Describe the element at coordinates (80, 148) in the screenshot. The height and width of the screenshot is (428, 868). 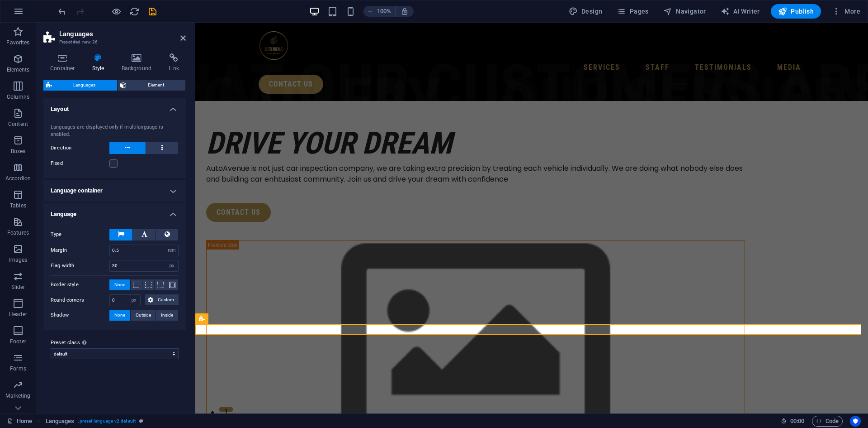
I see `label: Direction` at that location.